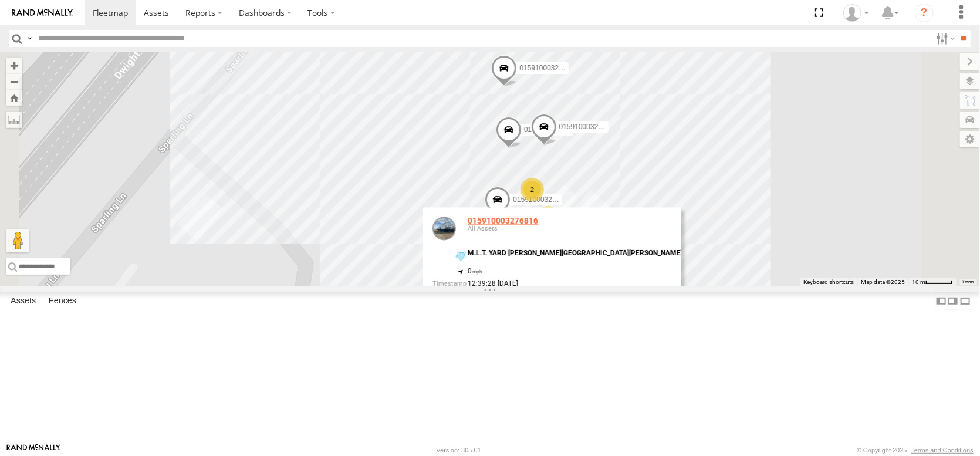 This screenshot has height=456, width=980. What do you see at coordinates (29, 38) in the screenshot?
I see `label: Search Query` at bounding box center [29, 38].